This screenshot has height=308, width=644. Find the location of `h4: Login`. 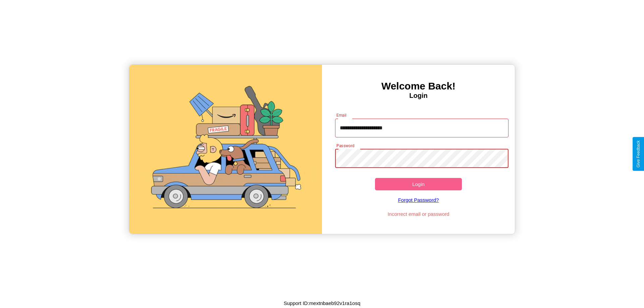

h4: Login is located at coordinates (418, 95).